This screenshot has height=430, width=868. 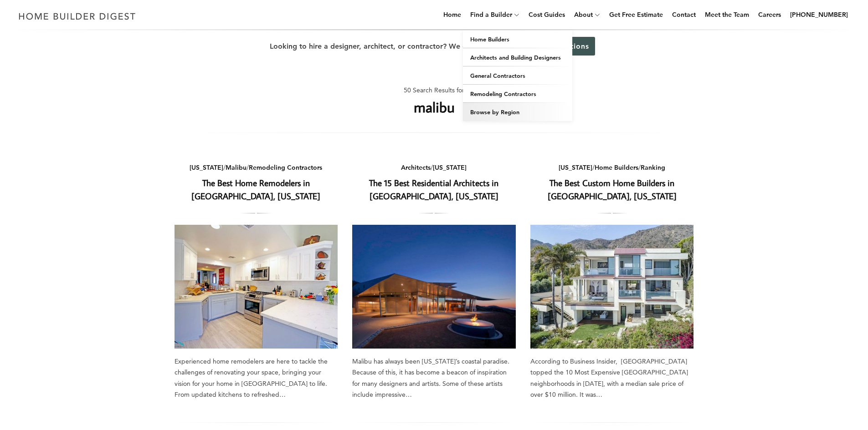 What do you see at coordinates (415, 167) in the screenshot?
I see `a: Architects` at bounding box center [415, 167].